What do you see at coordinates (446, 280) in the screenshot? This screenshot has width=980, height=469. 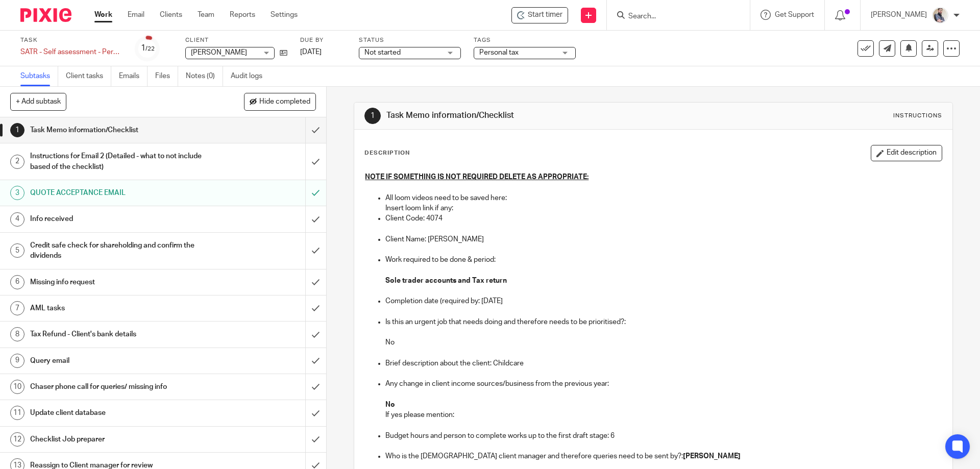 I see `strong: Sole trader accounts and Tax return` at bounding box center [446, 280].